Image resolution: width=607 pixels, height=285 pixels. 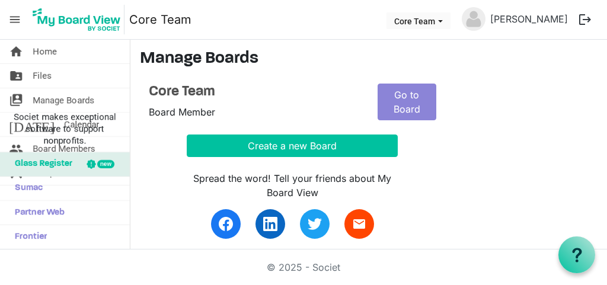 What do you see at coordinates (473, 19) in the screenshot?
I see `img: no-profile-picture.svg` at bounding box center [473, 19].